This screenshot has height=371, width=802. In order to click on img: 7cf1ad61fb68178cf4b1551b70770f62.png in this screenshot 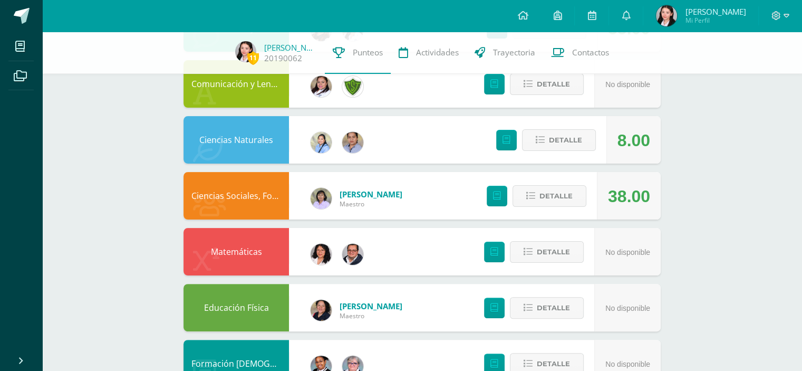, I will do `click(353, 142)`.